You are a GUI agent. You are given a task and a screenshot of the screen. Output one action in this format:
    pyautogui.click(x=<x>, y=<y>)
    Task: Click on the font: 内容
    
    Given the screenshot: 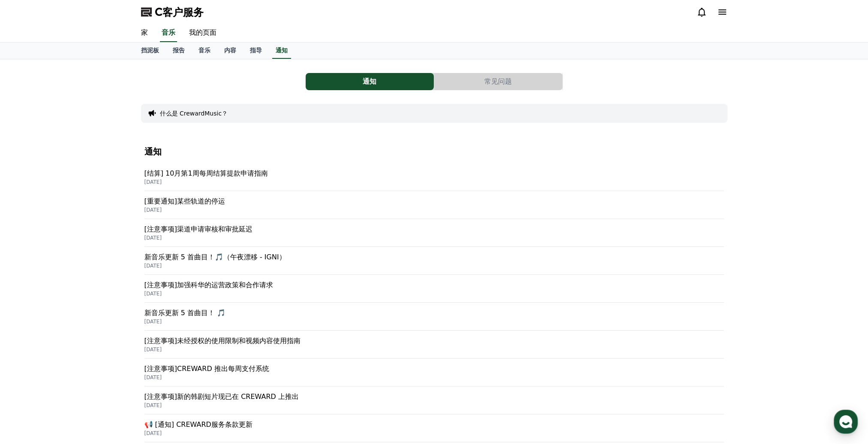 What is the action you would take?
    pyautogui.click(x=231, y=50)
    